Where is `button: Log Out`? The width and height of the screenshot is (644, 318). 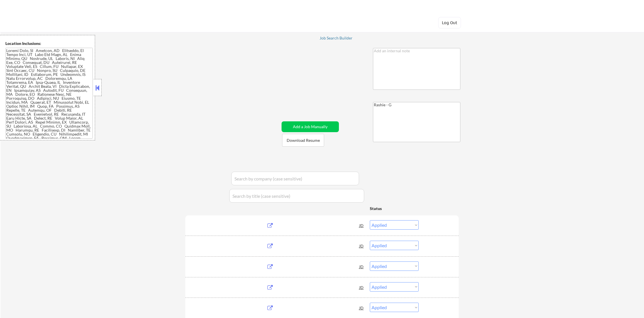 button: Log Out is located at coordinates (449, 22).